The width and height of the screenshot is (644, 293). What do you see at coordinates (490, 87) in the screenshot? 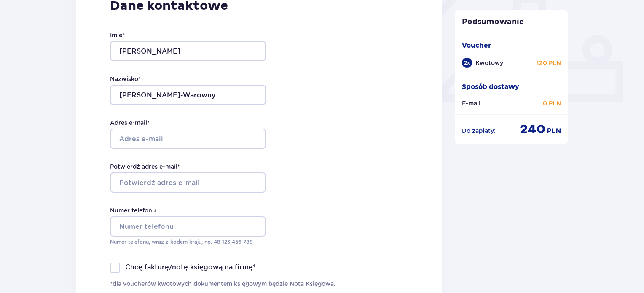
I see `p: Sposób dostawy` at bounding box center [490, 87].